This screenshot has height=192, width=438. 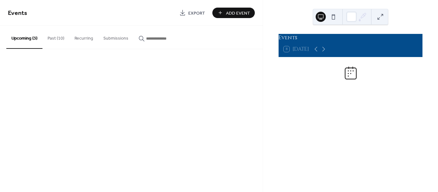 What do you see at coordinates (84, 37) in the screenshot?
I see `button: Recurring` at bounding box center [84, 37].